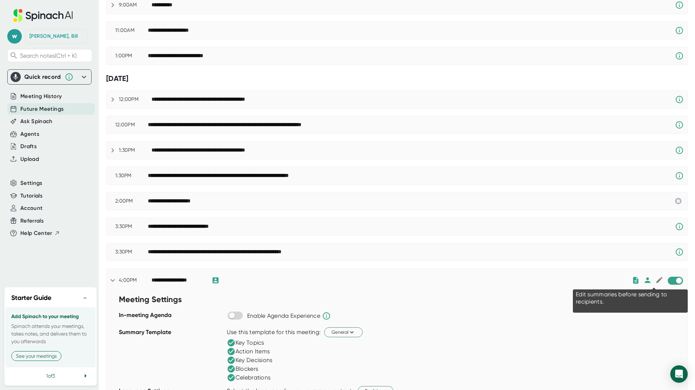 The height and width of the screenshot is (390, 695). Describe the element at coordinates (36, 121) in the screenshot. I see `button: Ask Spinach` at that location.